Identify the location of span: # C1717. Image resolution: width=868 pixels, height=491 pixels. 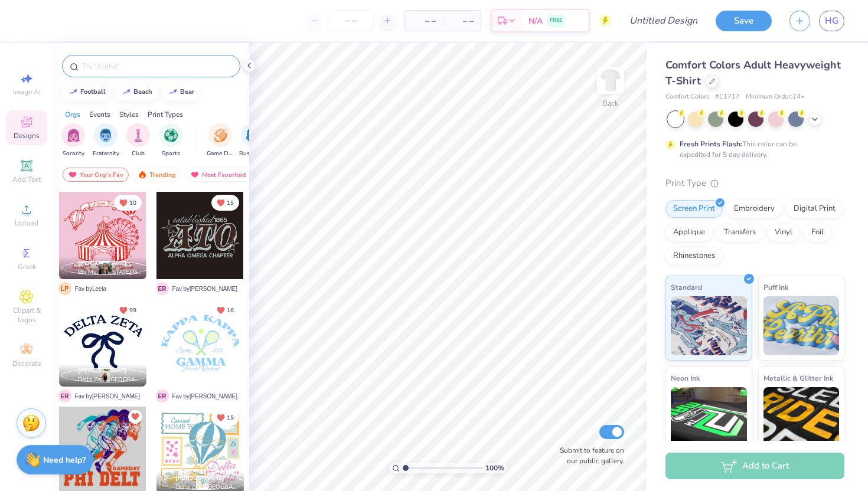
(727, 97).